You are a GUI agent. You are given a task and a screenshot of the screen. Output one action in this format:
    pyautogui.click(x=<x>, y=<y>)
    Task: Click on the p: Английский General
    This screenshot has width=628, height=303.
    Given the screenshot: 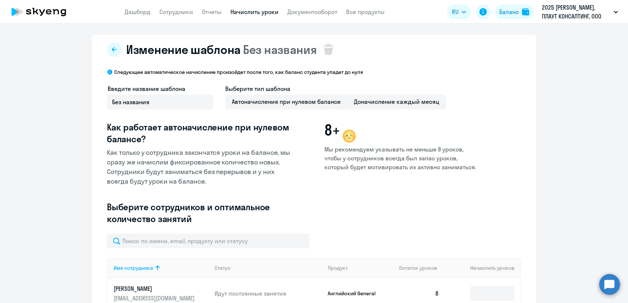 What is the action you would take?
    pyautogui.click(x=355, y=294)
    